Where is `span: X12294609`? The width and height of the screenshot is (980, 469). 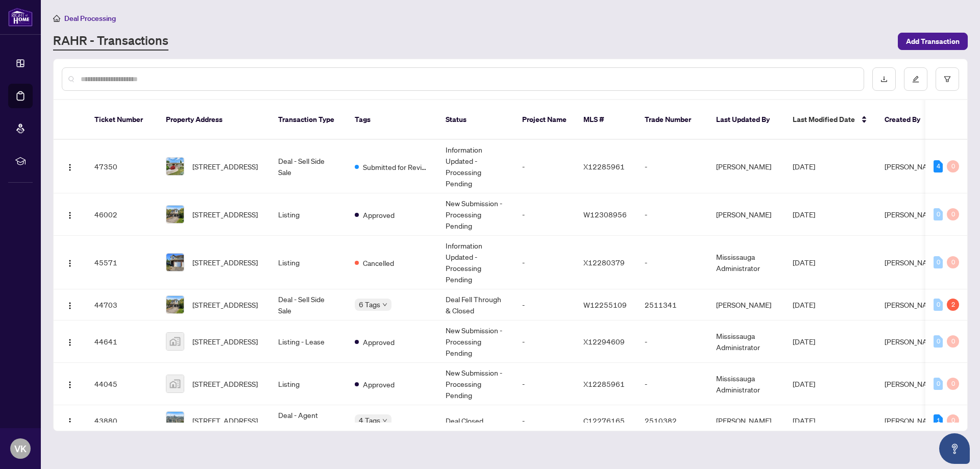 span: X12294609 is located at coordinates (604, 341).